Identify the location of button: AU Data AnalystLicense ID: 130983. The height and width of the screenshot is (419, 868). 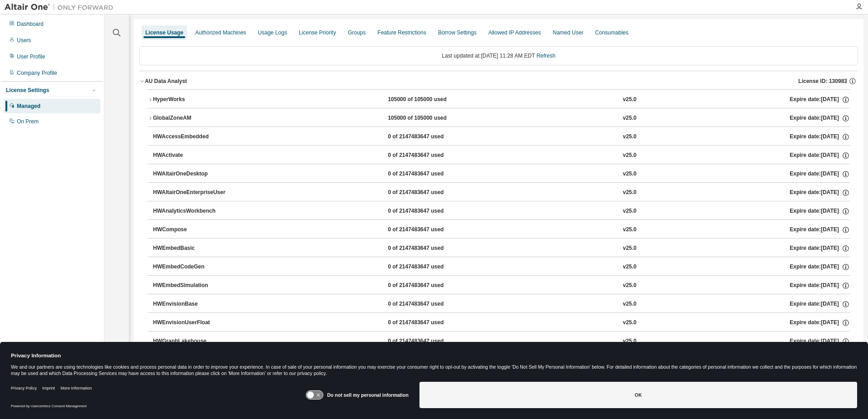
(498, 81).